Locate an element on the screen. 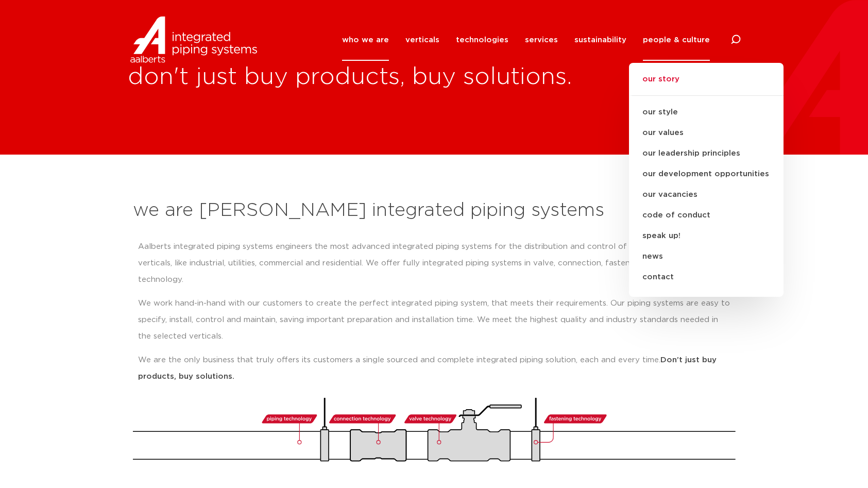  a: who we are is located at coordinates (365, 40).